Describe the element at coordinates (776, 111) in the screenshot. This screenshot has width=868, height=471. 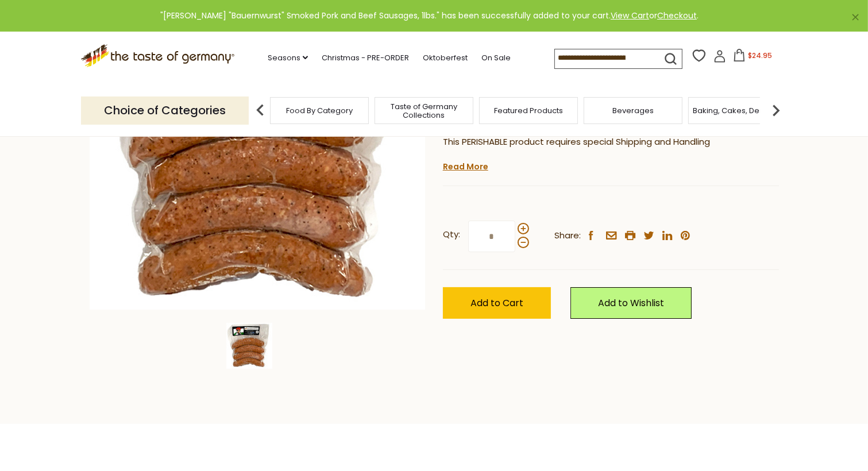
I see `img: next arrow` at that location.